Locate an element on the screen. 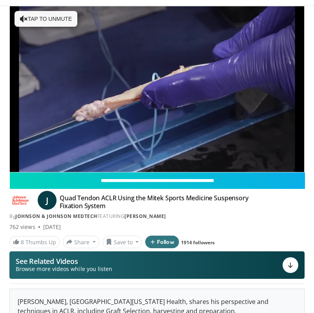 This screenshot has height=313, width=314. button: Follow is located at coordinates (162, 242).